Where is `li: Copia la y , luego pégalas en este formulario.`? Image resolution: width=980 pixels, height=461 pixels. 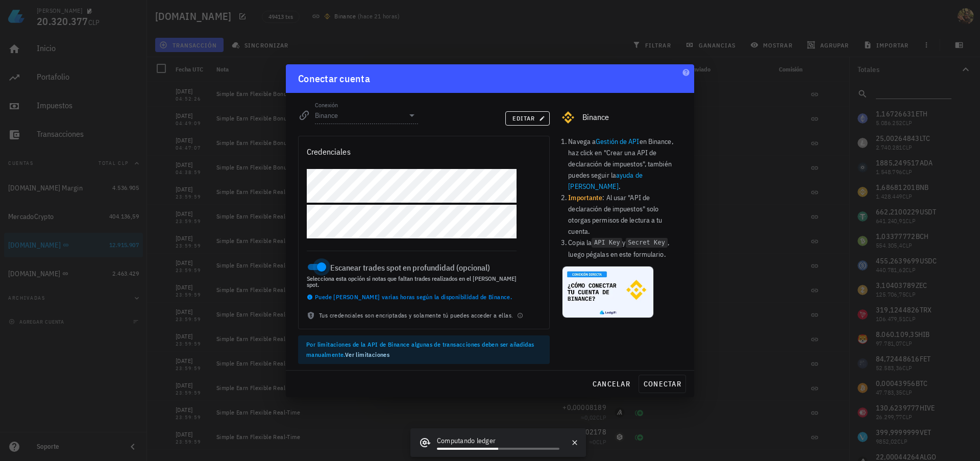
li: Copia la y , luego pégalas en este formulario. is located at coordinates (625, 248).